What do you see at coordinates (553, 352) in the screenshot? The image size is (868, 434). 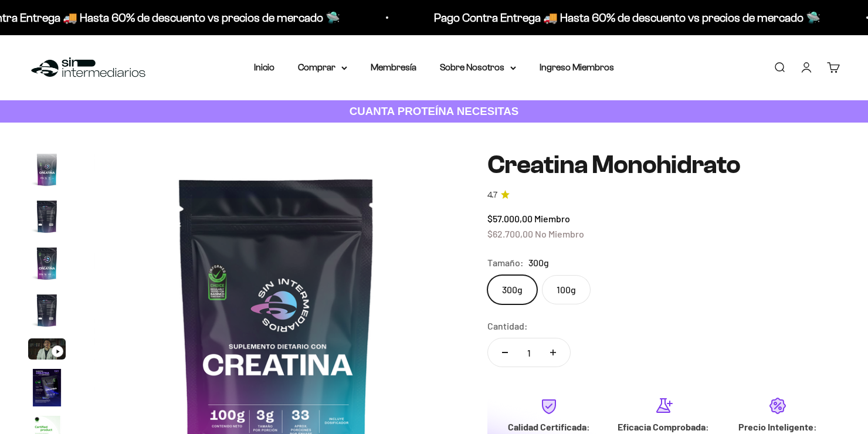 I see `button: Aumentar cantidad` at bounding box center [553, 352].